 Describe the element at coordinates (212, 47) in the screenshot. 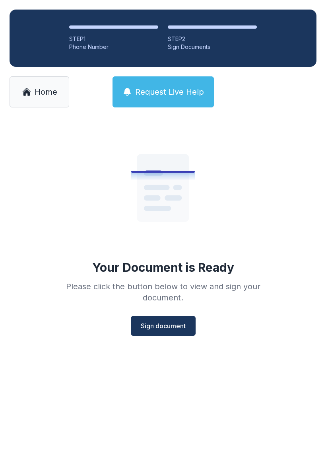

I see `div: Sign Documents` at that location.